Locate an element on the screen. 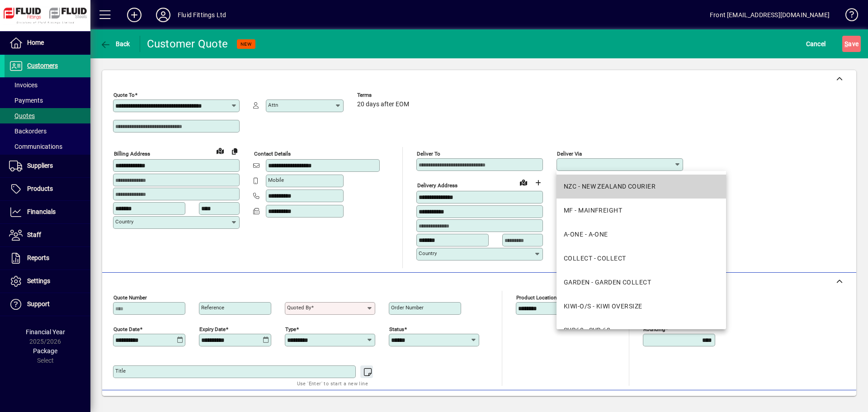 Image resolution: width=868 pixels, height=412 pixels. span: Quotes is located at coordinates (22, 116).